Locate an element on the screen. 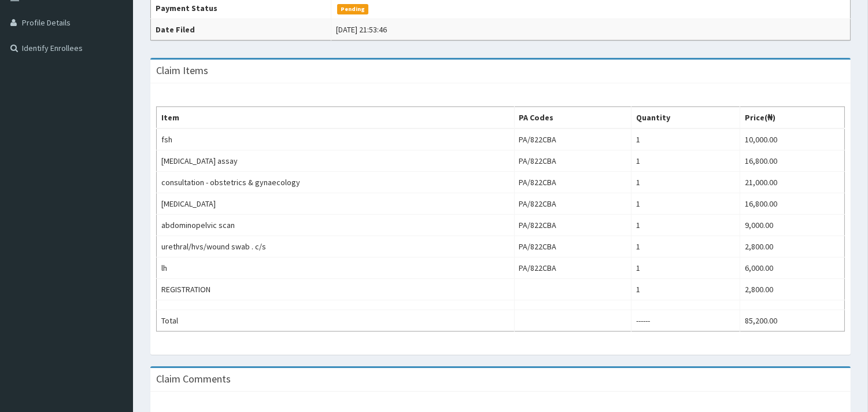 Image resolution: width=868 pixels, height=412 pixels. td: Total is located at coordinates (335, 320).